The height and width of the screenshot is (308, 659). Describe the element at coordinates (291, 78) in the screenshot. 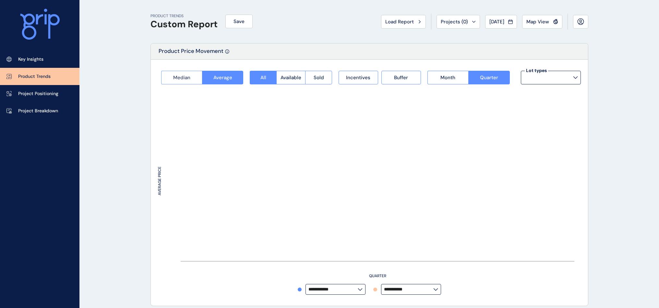

I see `span: Available` at that location.